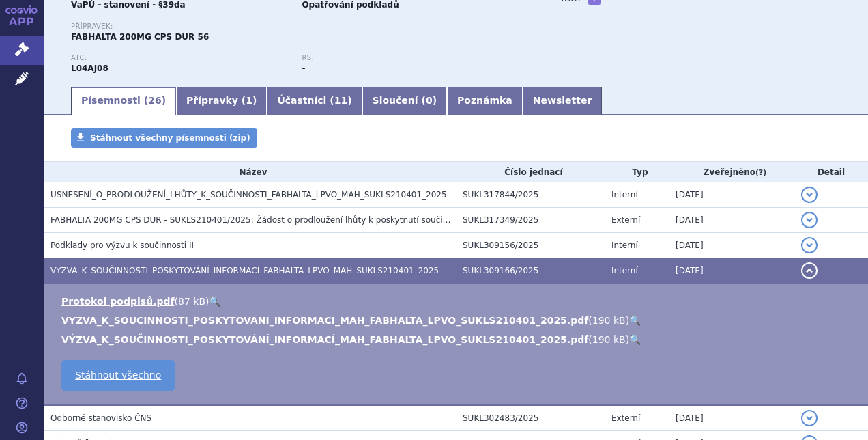  Describe the element at coordinates (169, 138) in the screenshot. I see `span: Stáhnout všechny písemnosti (zip)` at that location.